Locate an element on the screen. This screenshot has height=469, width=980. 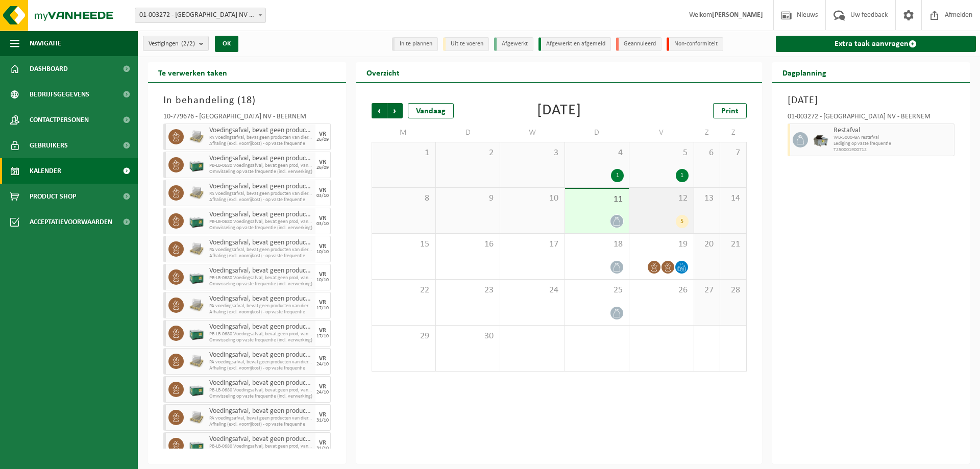
span: 13 is located at coordinates (707, 198).